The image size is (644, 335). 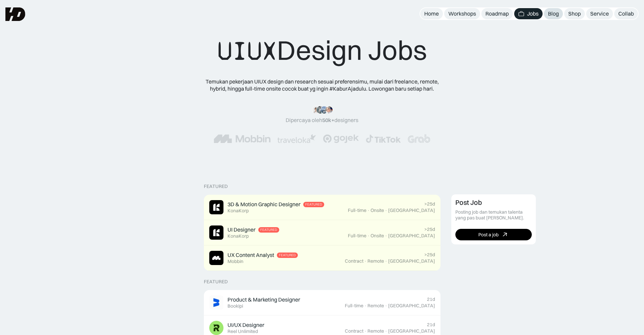 What do you see at coordinates (322, 50) in the screenshot?
I see `div: Design Jobs` at bounding box center [322, 50].